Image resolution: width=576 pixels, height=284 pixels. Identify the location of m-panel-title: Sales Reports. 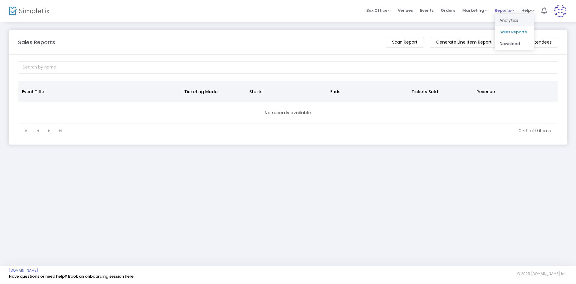
(37, 42).